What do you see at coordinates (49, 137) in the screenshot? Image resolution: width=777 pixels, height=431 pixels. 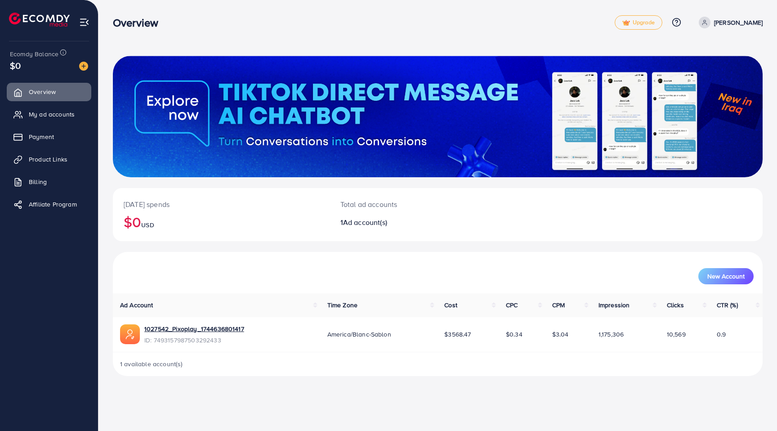 I see `a: Payment` at bounding box center [49, 137].